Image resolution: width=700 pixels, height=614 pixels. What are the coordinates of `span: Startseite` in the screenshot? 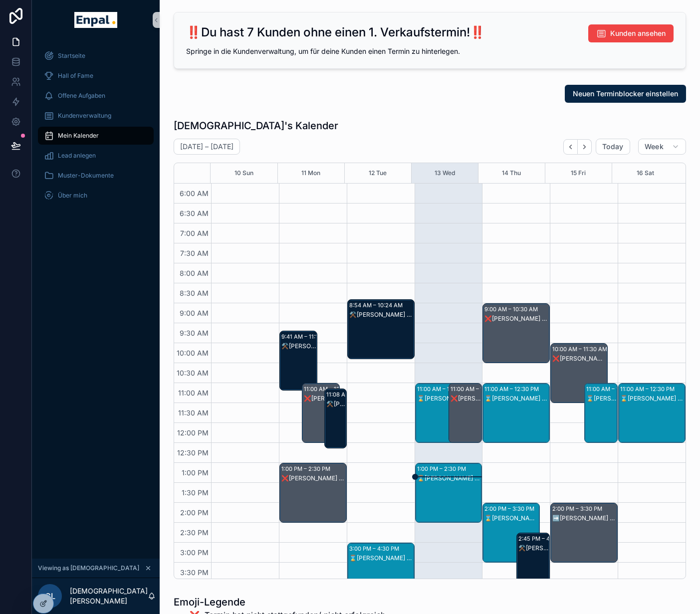 It's located at (71, 56).